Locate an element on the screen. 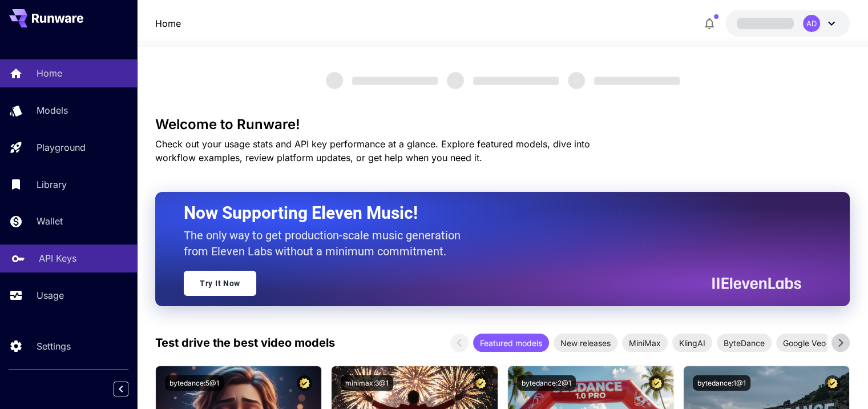  div: Featured models is located at coordinates (511, 343).